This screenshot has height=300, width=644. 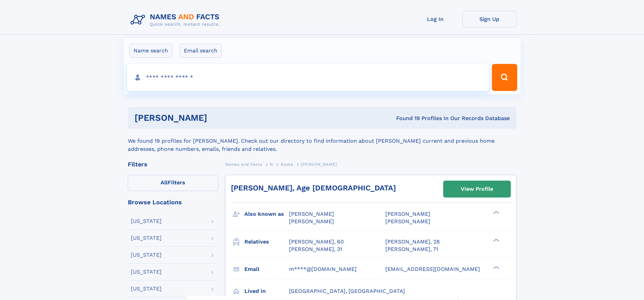 I want to click on button: Search Button, so click(x=504, y=77).